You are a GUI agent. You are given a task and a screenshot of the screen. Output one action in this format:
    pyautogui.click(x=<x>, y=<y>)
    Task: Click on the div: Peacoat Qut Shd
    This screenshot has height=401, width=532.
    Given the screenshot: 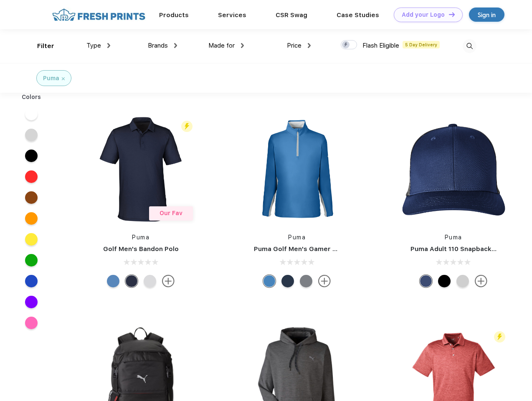 What is the action you would take?
    pyautogui.click(x=426, y=281)
    